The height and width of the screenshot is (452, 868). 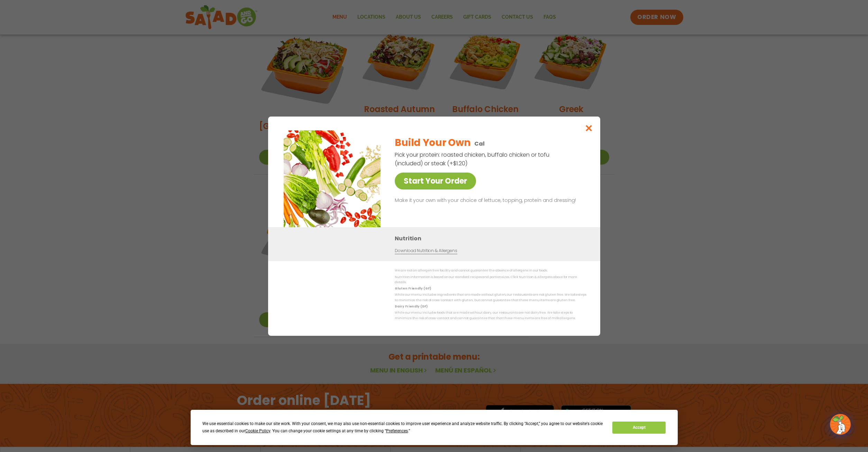 What do you see at coordinates (491, 280) in the screenshot?
I see `p: Nutrition information is based on our standard recipes and portion sizes. Click Nutrition & Aller...` at bounding box center [491, 280].